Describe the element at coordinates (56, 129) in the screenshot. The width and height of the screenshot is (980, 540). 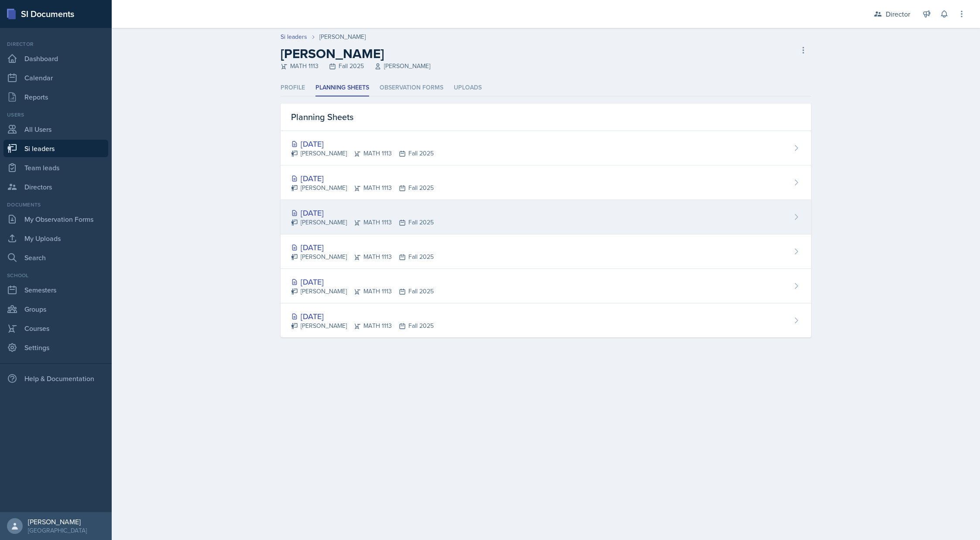
I see `a: All Users` at that location.